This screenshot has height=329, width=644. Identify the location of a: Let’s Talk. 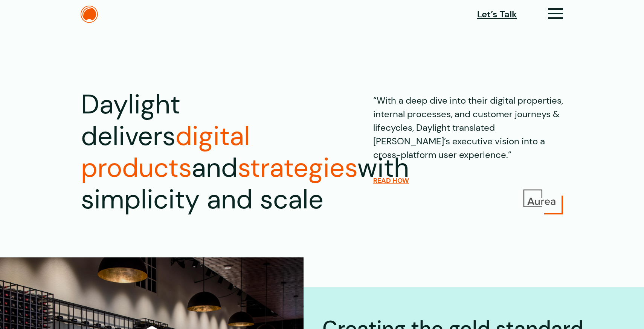
(497, 14).